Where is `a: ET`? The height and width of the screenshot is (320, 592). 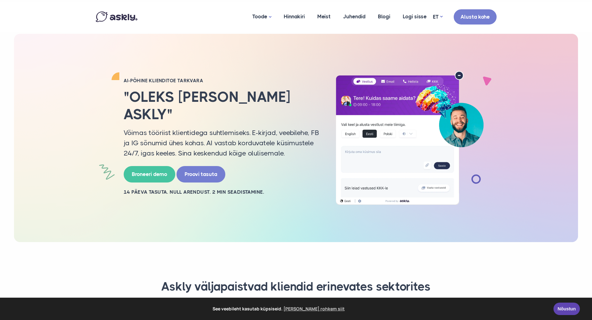
a: ET is located at coordinates (438, 17).